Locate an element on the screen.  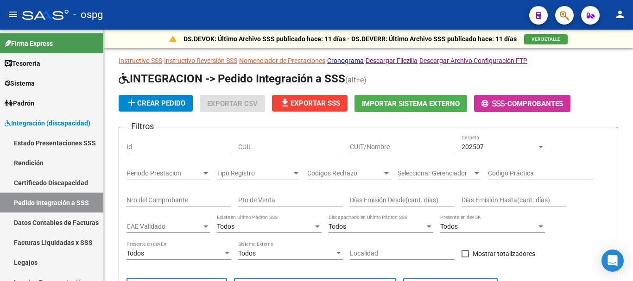
button: VER DETALLE is located at coordinates (546, 39).